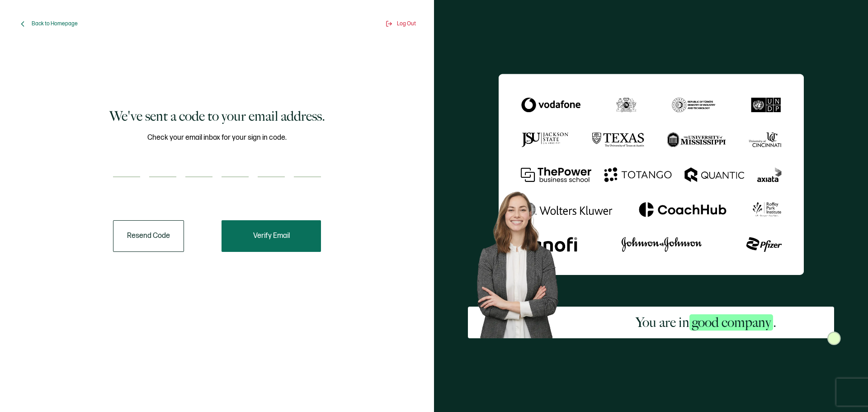 This screenshot has height=412, width=868. I want to click on span: Verify Email, so click(271, 236).